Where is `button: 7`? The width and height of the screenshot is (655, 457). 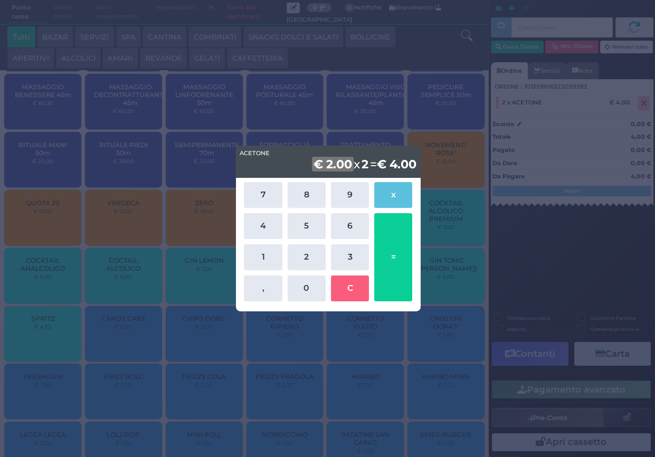
button: 7 is located at coordinates (263, 195).